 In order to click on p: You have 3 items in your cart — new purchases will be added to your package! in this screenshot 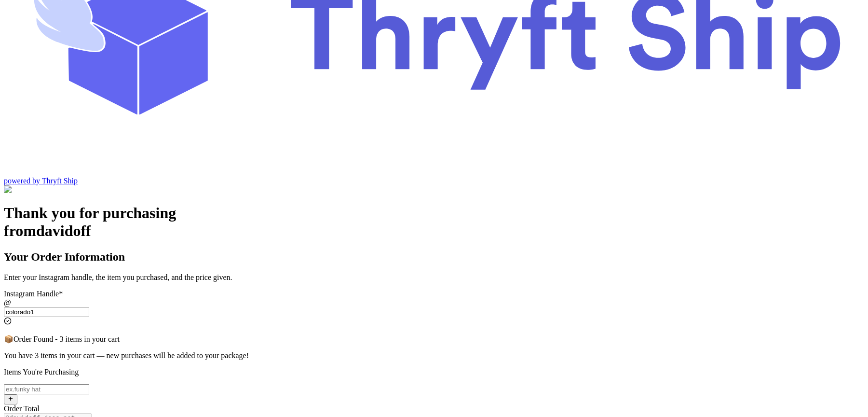, I will do `click(434, 356)`.